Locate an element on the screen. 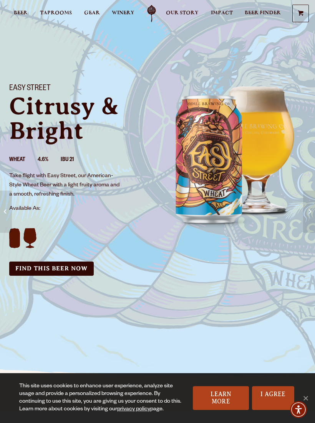  span: No is located at coordinates (305, 398).